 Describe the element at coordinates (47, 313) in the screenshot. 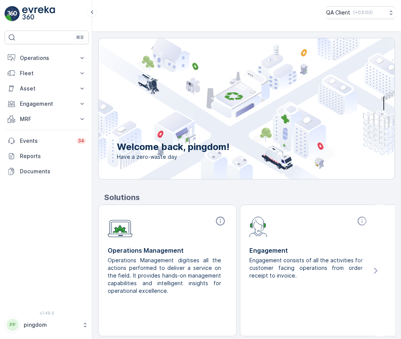

I see `span: v 1.49.0` at that location.